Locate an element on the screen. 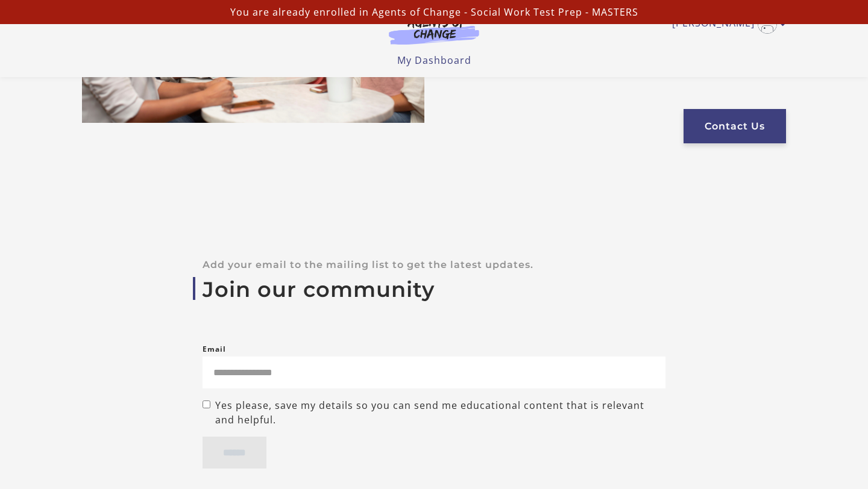  label: Email is located at coordinates (214, 349).